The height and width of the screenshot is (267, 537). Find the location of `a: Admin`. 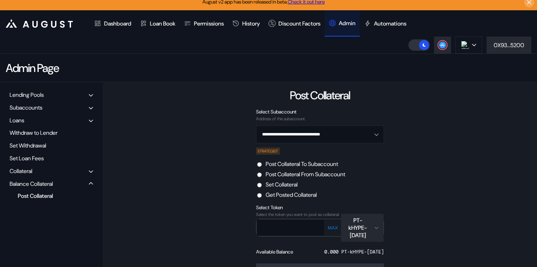

a: Admin is located at coordinates (342, 23).